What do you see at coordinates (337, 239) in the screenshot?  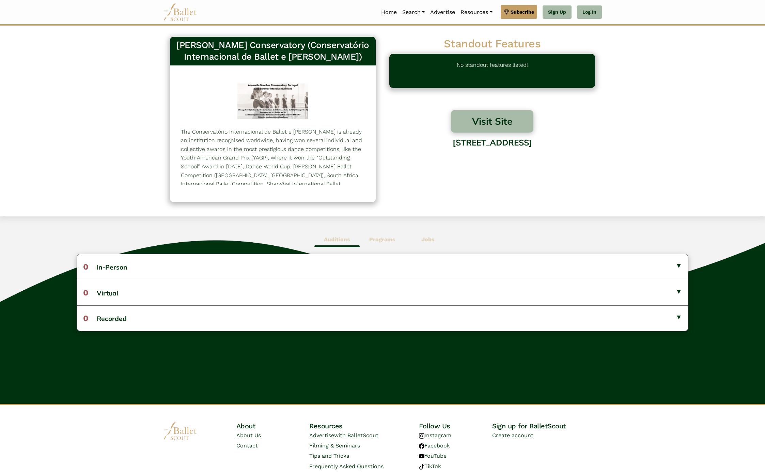 I see `b: Auditions` at bounding box center [337, 239].